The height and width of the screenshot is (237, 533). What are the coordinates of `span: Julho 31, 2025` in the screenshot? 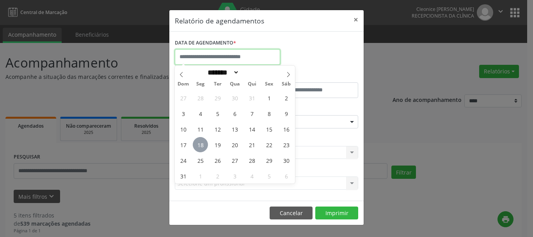 It's located at (252, 98).